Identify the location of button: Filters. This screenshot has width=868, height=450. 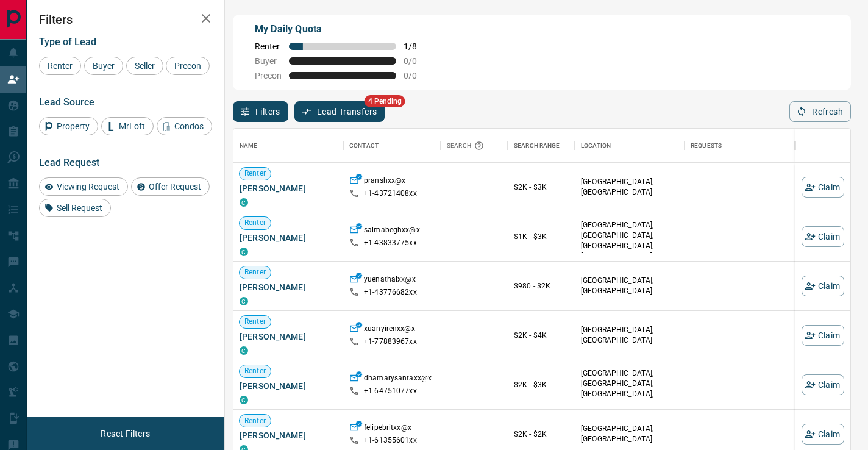
(260, 111).